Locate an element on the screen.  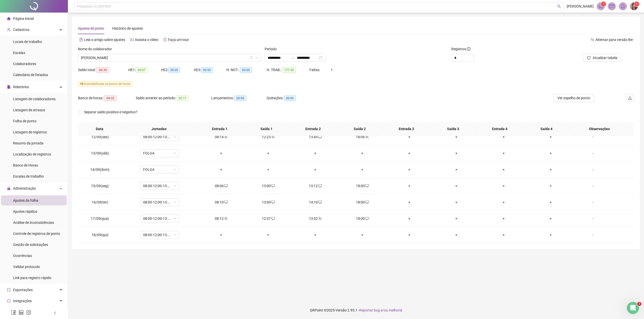
div: HE 3: is located at coordinates (210, 70).